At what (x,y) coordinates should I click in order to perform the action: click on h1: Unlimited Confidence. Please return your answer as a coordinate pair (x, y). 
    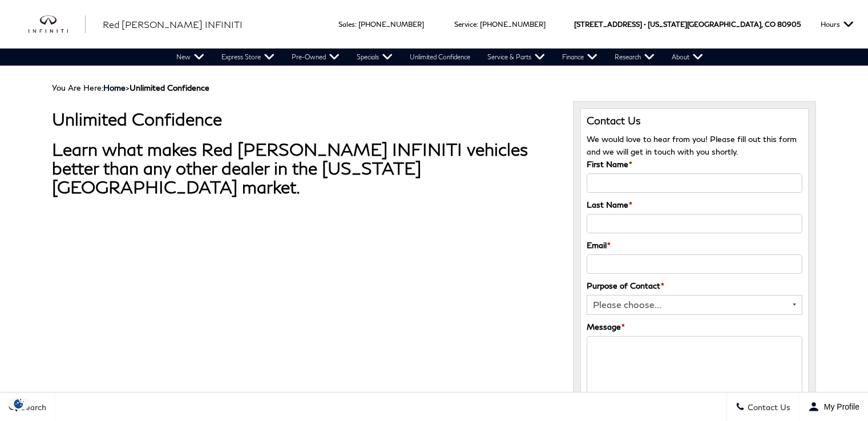
    Looking at the image, I should click on (303, 118).